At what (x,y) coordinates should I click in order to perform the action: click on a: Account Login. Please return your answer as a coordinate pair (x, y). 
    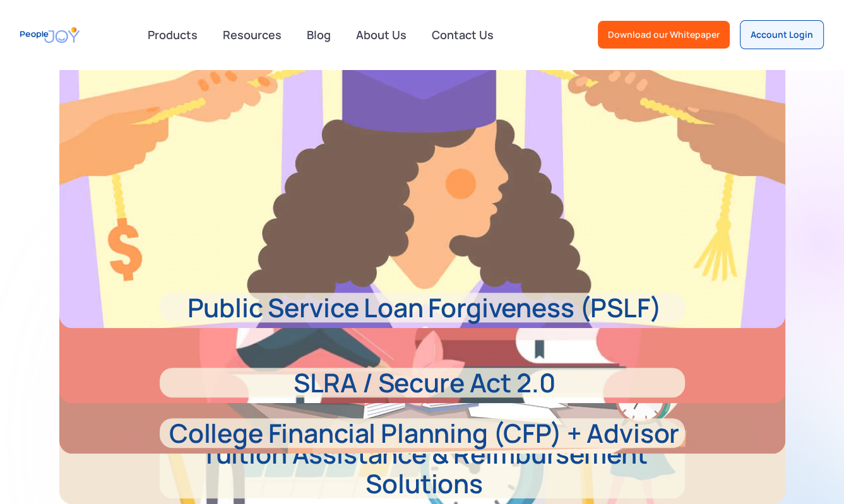
    Looking at the image, I should click on (781, 35).